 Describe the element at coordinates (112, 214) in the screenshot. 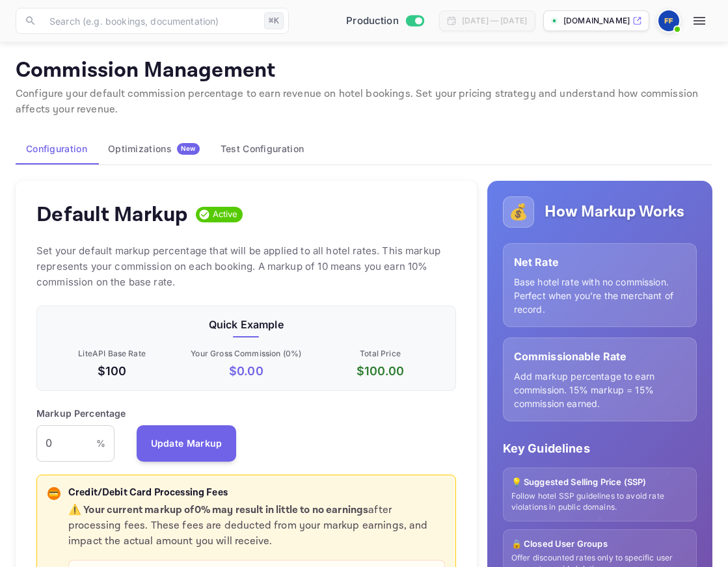

I see `h4: Default Markup` at that location.